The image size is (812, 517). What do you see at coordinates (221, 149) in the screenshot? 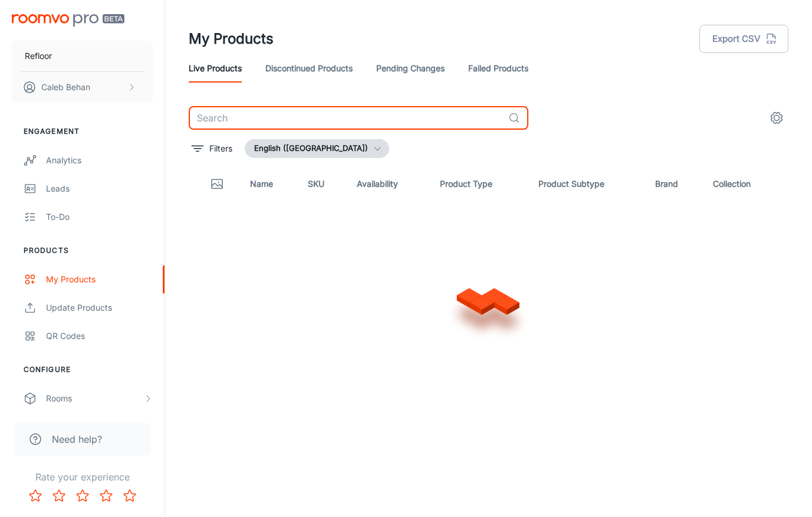
I see `p: Filters` at bounding box center [221, 149].